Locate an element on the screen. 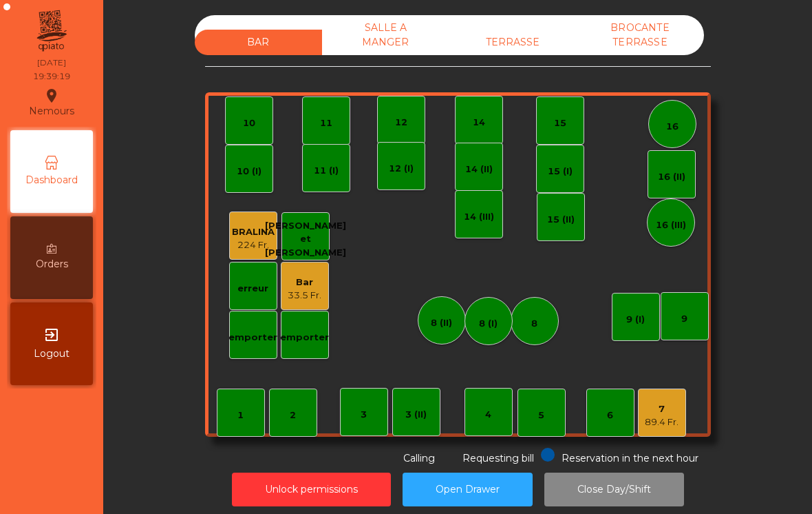 The image size is (812, 514). span: Reservation in the next hour is located at coordinates (629, 458).